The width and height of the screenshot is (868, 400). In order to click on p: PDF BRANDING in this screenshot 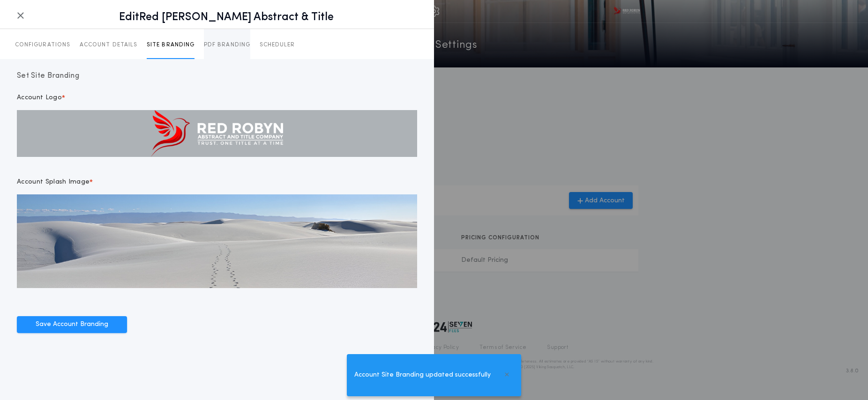, I will do `click(227, 45)`.